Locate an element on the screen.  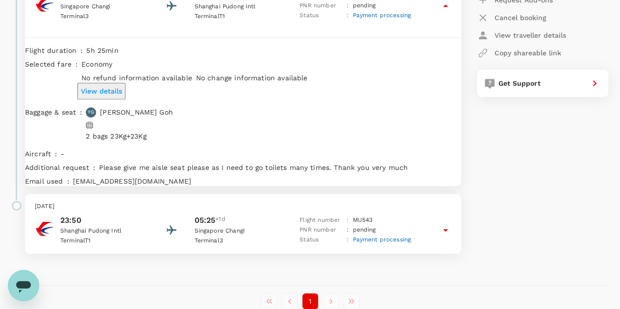
button: Cancel booking is located at coordinates (512, 18).